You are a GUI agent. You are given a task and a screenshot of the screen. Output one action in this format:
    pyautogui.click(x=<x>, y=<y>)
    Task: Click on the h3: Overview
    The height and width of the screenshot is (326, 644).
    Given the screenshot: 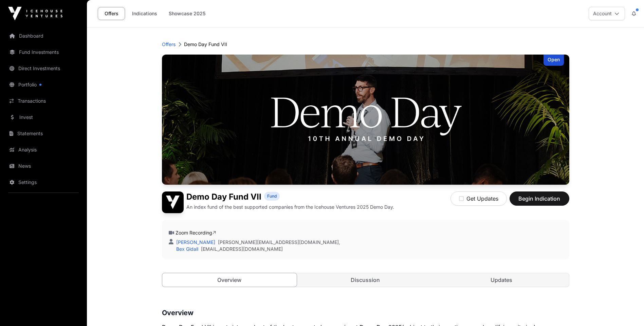 What is the action you would take?
    pyautogui.click(x=366, y=313)
    